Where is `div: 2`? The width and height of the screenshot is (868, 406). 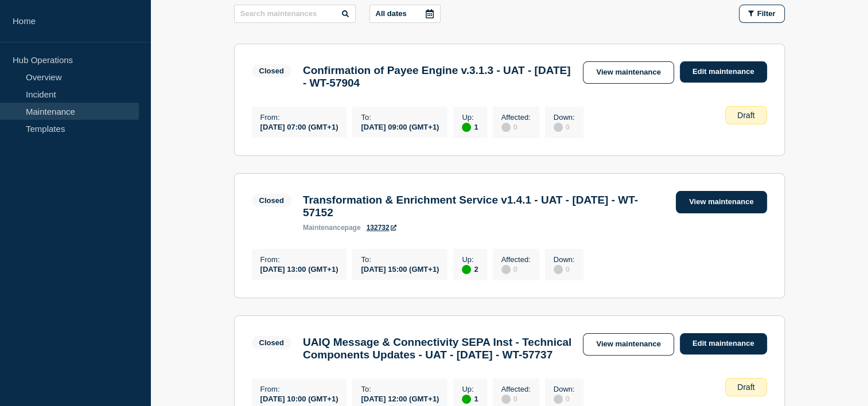
div: 2 is located at coordinates (470, 269).